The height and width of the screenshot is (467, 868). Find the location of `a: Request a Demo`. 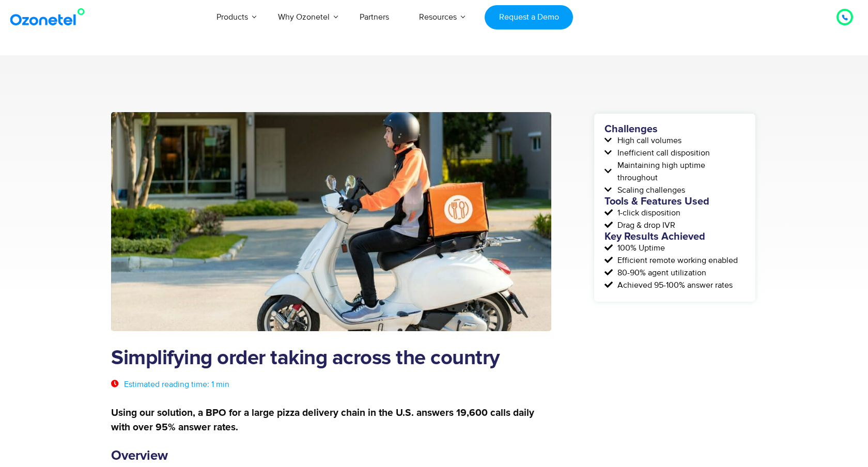

a: Request a Demo is located at coordinates (529, 17).